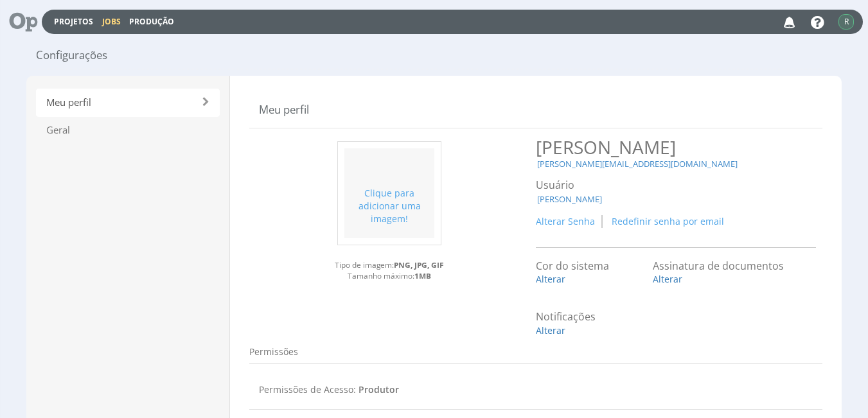  What do you see at coordinates (419, 265) in the screenshot?
I see `b: PNG, JPG, GIF` at bounding box center [419, 265].